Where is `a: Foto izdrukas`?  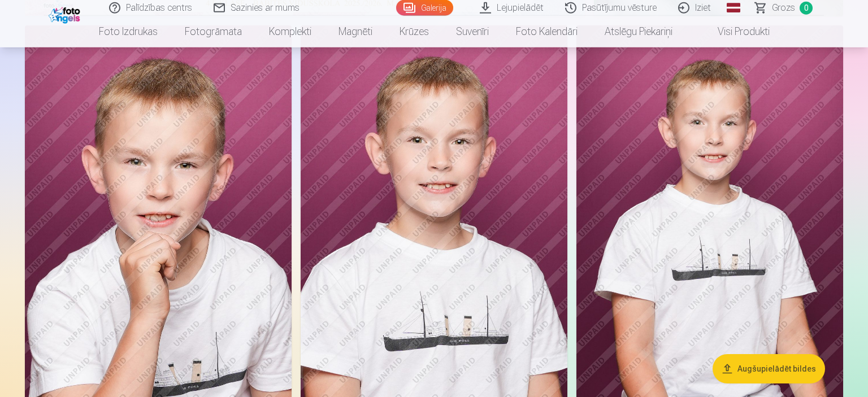 a: Foto izdrukas is located at coordinates (128, 31).